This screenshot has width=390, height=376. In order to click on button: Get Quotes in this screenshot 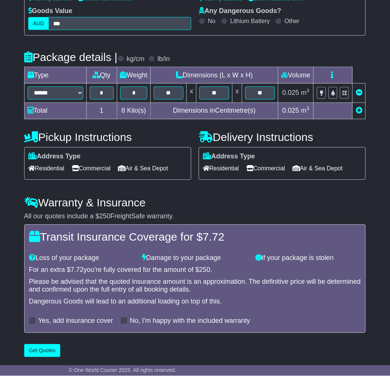, I will do `click(42, 351)`.